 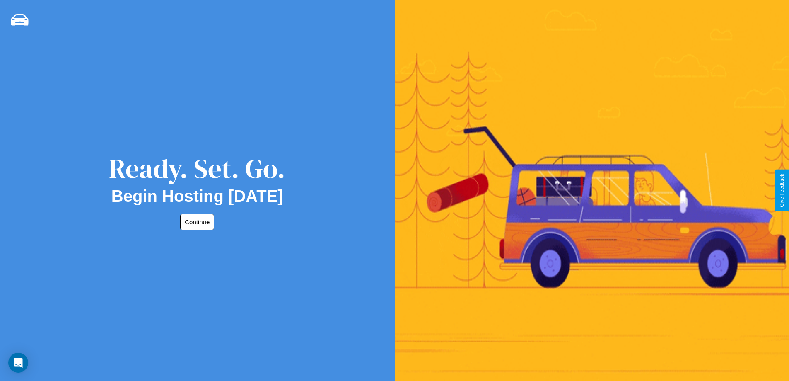 I want to click on div: Ready. Set. Go., so click(x=197, y=168).